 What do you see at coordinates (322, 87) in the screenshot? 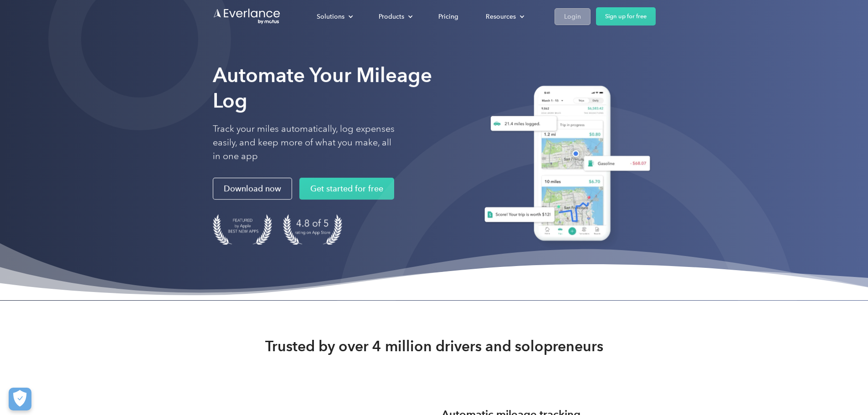
I see `strong: Automate Your Mileage Log` at bounding box center [322, 87].